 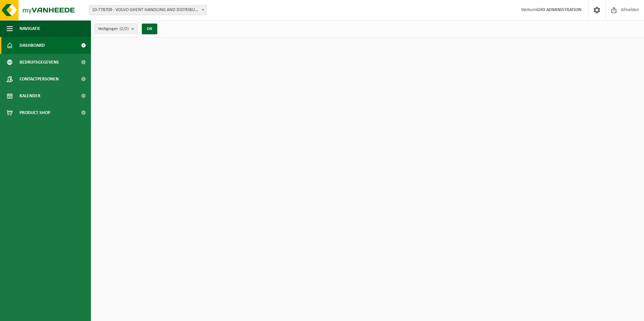 What do you see at coordinates (30, 96) in the screenshot?
I see `span: Kalender` at bounding box center [30, 96].